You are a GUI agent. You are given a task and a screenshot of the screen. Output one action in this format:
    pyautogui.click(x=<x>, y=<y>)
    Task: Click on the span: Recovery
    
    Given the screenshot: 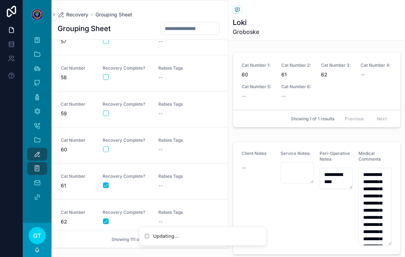 What is the action you would take?
    pyautogui.click(x=77, y=15)
    